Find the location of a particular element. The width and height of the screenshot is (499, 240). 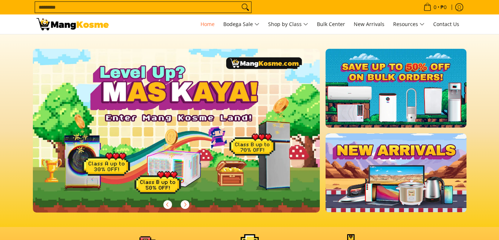

a: Contact Us is located at coordinates (446, 24).